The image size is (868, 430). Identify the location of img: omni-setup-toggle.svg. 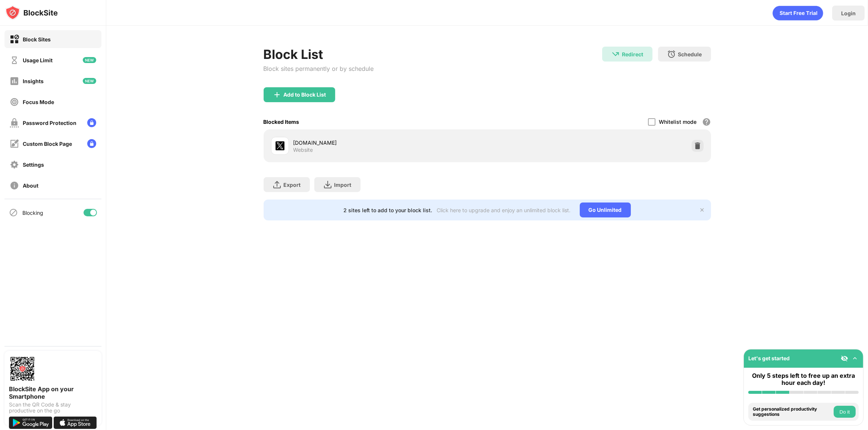
(855, 358).